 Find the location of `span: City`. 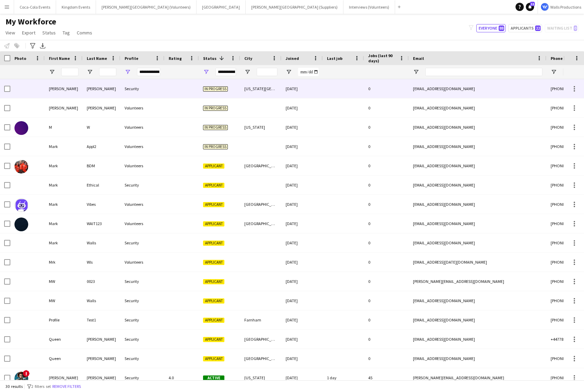

span: City is located at coordinates (248, 58).